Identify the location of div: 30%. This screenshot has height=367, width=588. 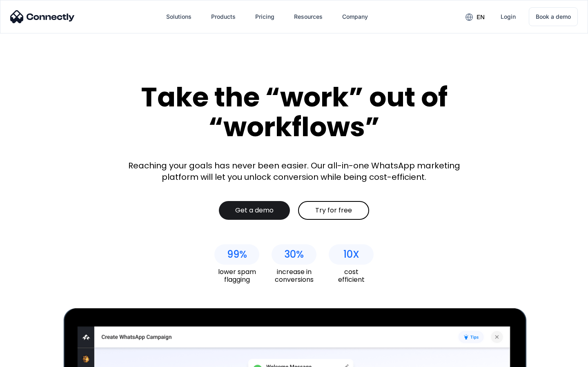
(294, 255).